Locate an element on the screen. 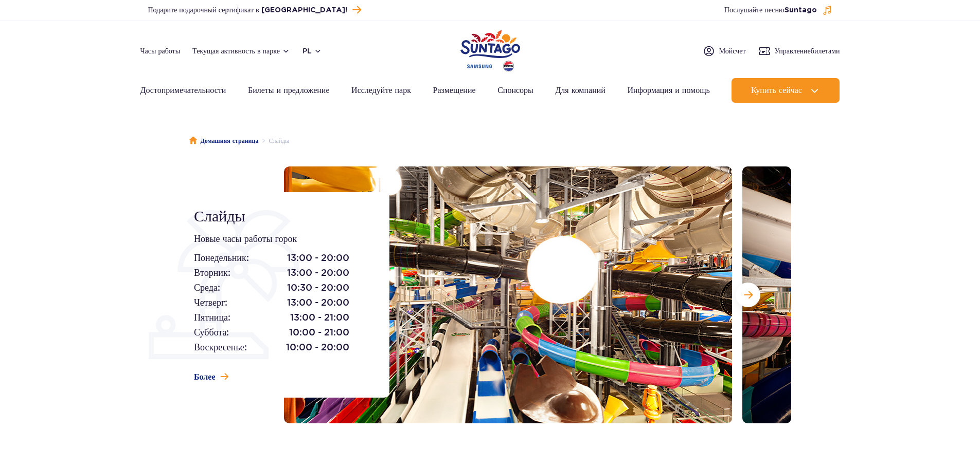 The image size is (980, 468). a: Более is located at coordinates (211, 377).